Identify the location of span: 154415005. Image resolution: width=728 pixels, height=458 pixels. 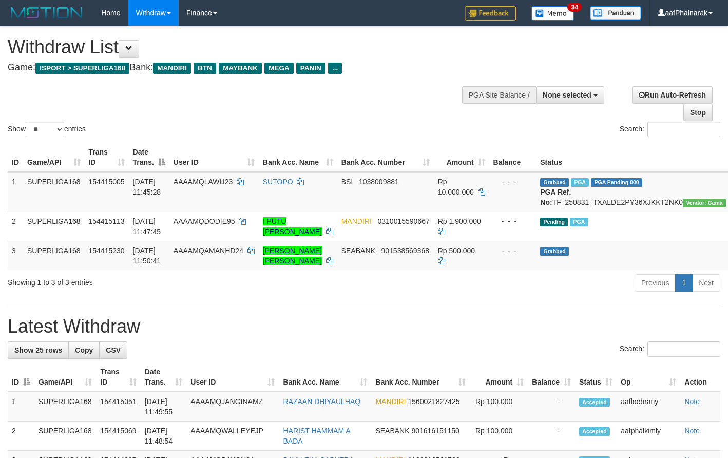
(107, 182).